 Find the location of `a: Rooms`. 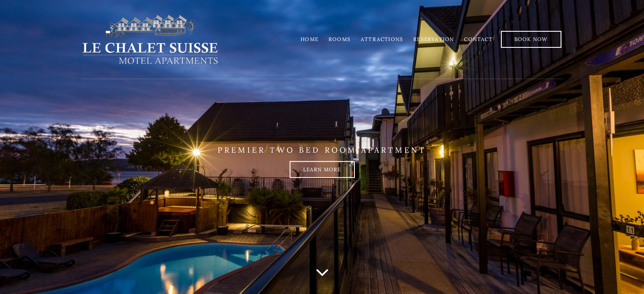

a: Rooms is located at coordinates (340, 39).